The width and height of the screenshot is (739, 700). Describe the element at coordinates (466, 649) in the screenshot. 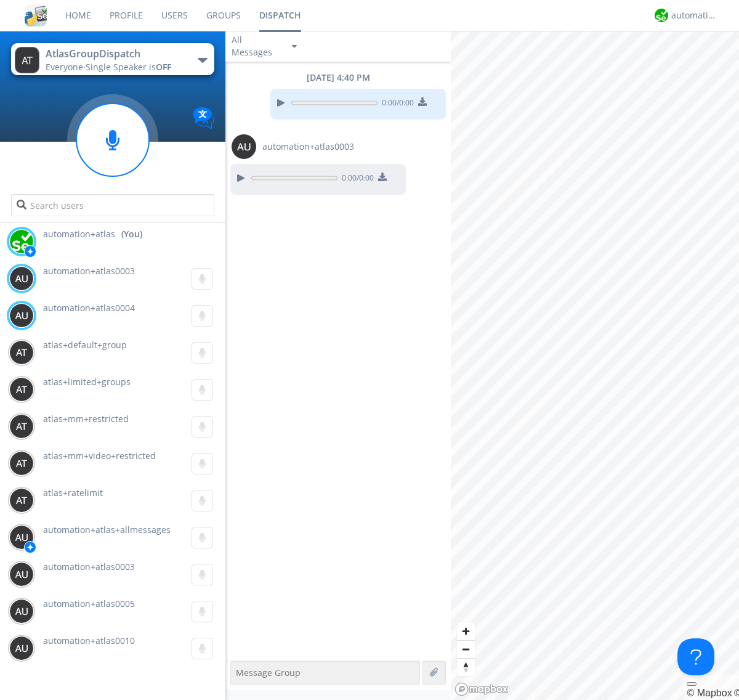

I see `span: Zoom out` at that location.